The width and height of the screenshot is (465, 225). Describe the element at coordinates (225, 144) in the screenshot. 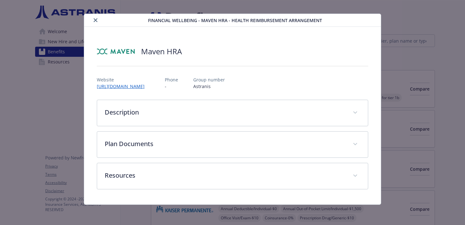

I see `p: Plan Documents` at that location.